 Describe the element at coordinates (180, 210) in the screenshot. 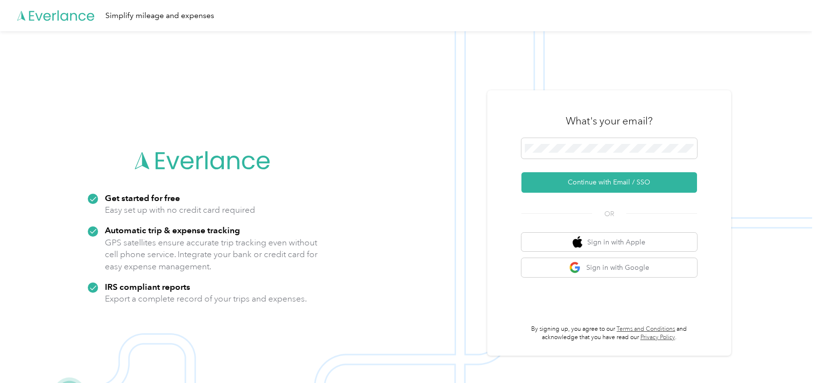

I see `p: Easy set up with no credit card required` at that location.